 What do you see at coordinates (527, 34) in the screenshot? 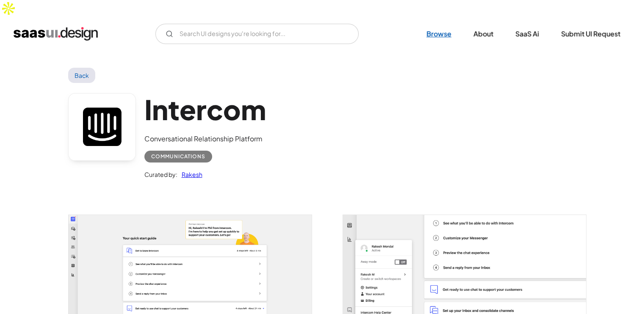
I see `a: SaaS Ai` at bounding box center [527, 34].